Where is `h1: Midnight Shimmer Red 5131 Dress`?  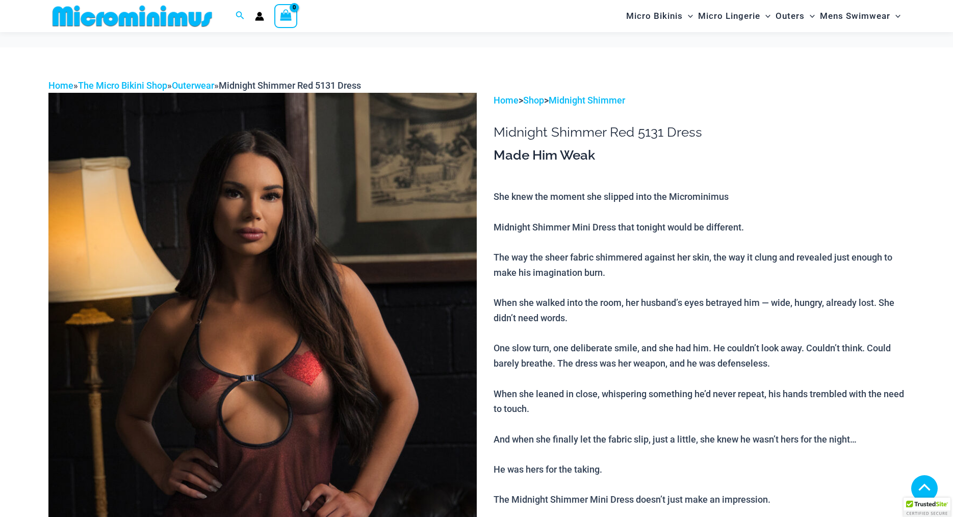 h1: Midnight Shimmer Red 5131 Dress is located at coordinates (699, 132).